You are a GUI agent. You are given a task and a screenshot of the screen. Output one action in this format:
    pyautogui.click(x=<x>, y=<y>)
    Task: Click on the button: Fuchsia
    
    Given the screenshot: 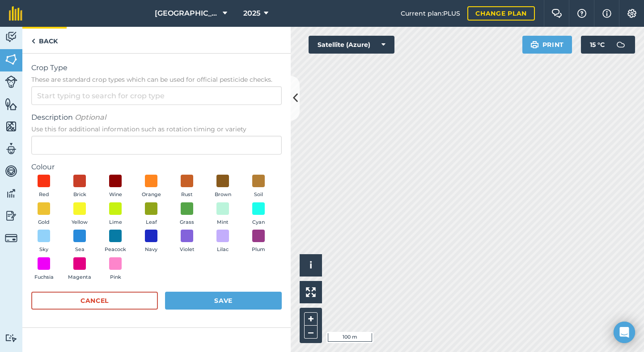 What is the action you would take?
    pyautogui.click(x=44, y=269)
    